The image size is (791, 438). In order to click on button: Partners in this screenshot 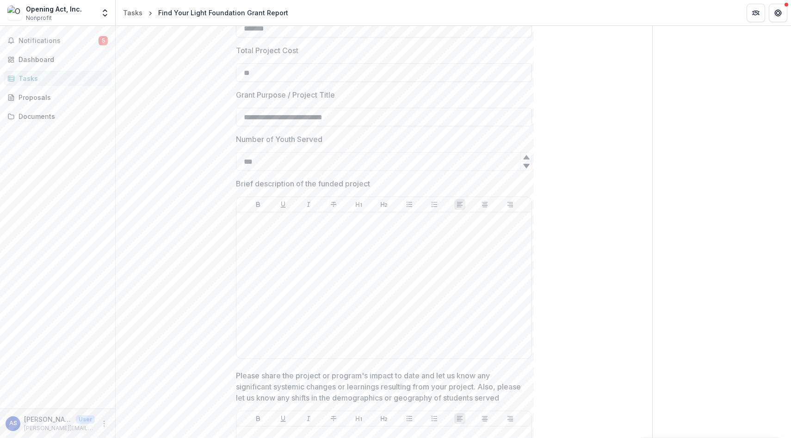, I will do `click(756, 13)`.